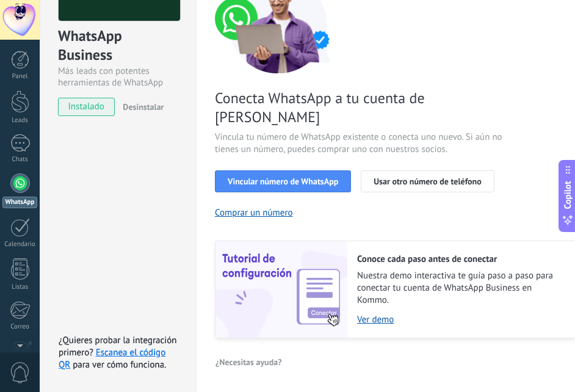  I want to click on span: Nuestra demo interactiva te guía paso a paso para conectar tu cuenta de WhatsApp Business en Kommo., so click(461, 288).